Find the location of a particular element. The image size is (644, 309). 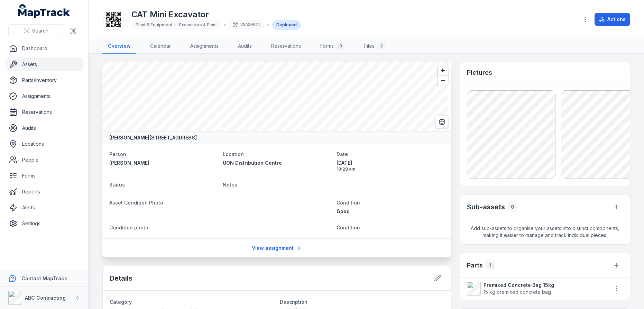

span: Notes is located at coordinates (230, 185).